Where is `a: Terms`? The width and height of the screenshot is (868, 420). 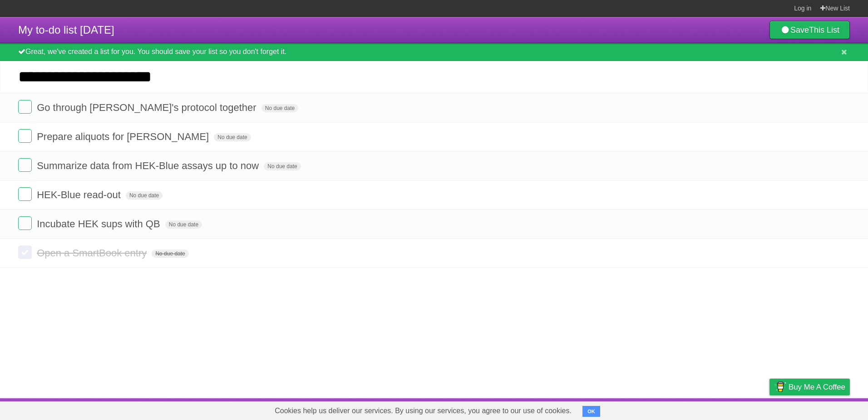
a: Terms is located at coordinates (737, 409).